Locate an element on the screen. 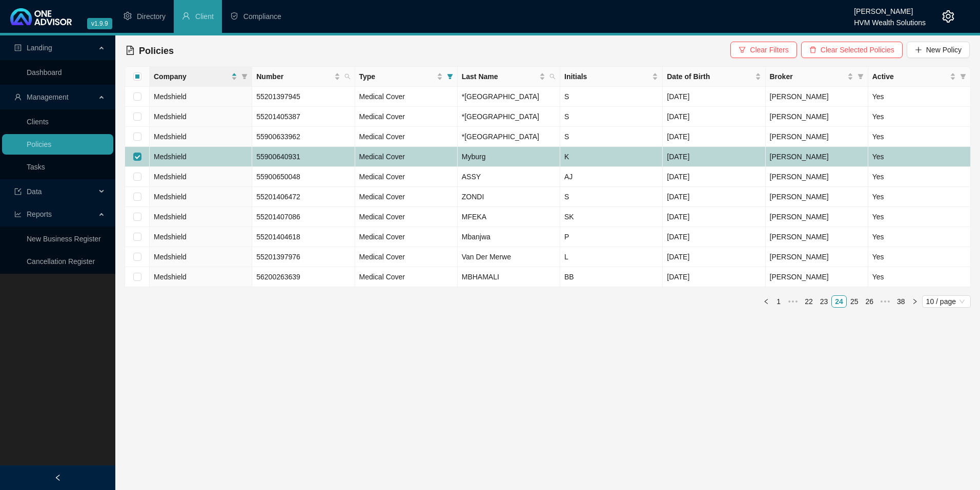 This screenshot has width=980, height=490. span: right is located at coordinates (915, 301).